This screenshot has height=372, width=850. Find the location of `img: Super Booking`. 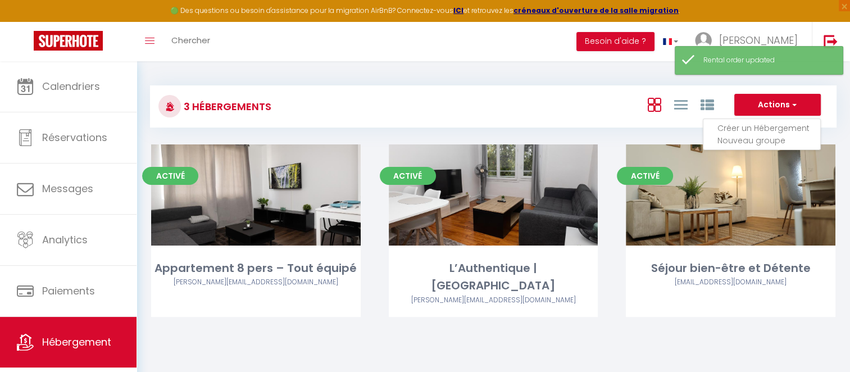

img: Super Booking is located at coordinates (68, 40).